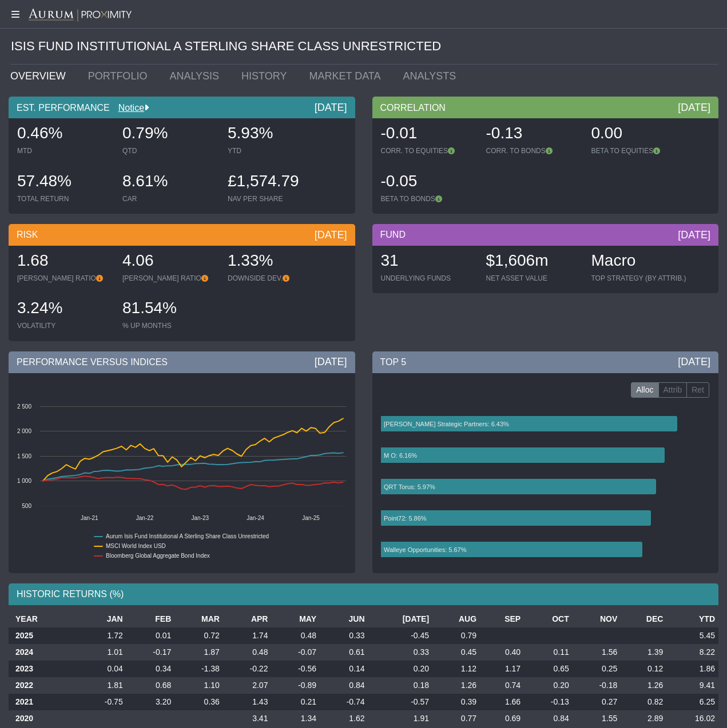 This screenshot has width=727, height=728. I want to click on th: YTD, so click(692, 620).